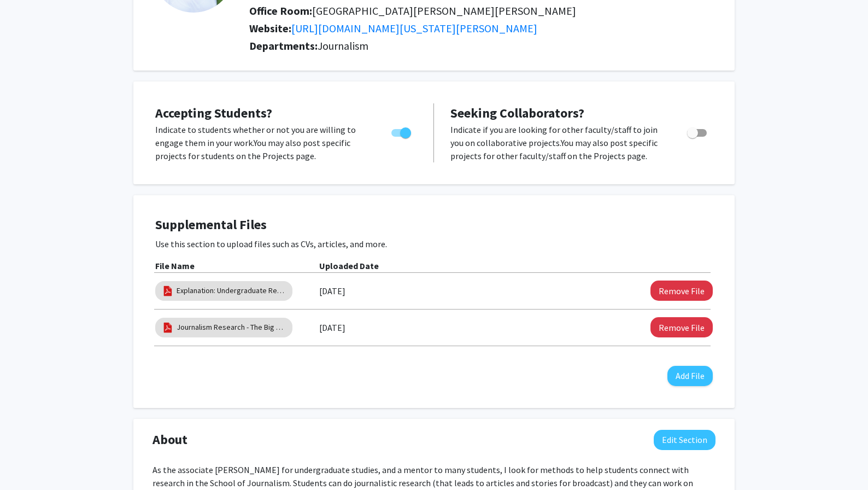 Image resolution: width=868 pixels, height=490 pixels. Describe the element at coordinates (175, 266) in the screenshot. I see `b: File Name` at that location.